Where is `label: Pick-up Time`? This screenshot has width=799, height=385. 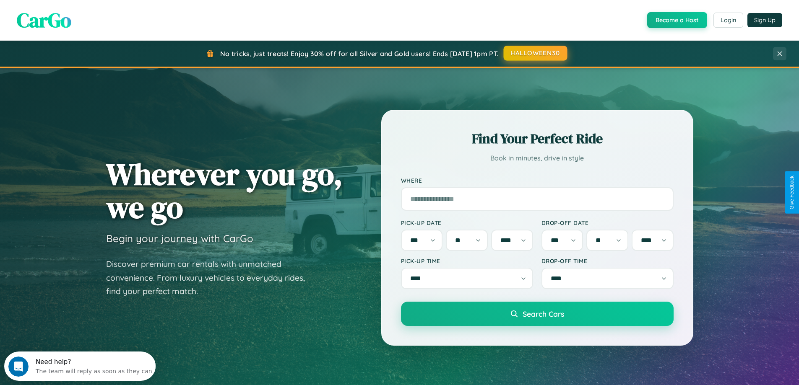 label: Pick-up Time is located at coordinates (467, 261).